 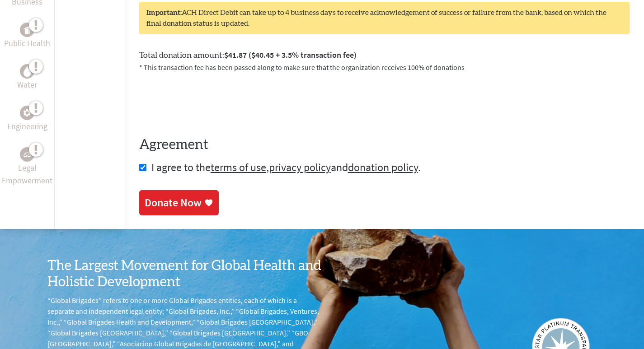 What do you see at coordinates (27, 71) in the screenshot?
I see `div: Water` at bounding box center [27, 71].